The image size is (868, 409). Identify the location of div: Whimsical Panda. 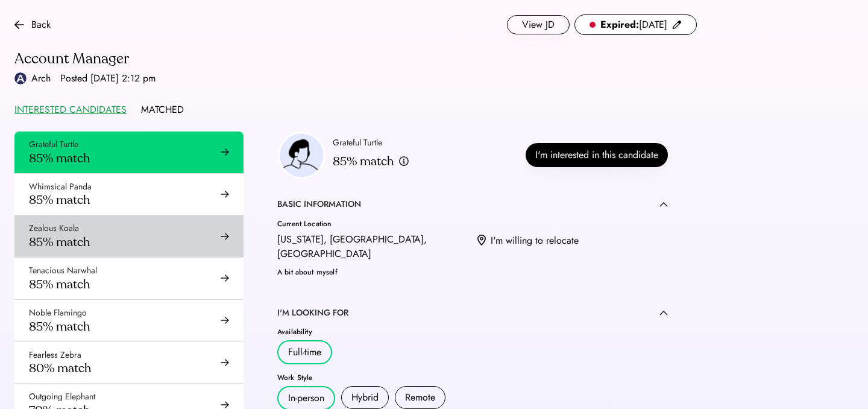
(60, 187).